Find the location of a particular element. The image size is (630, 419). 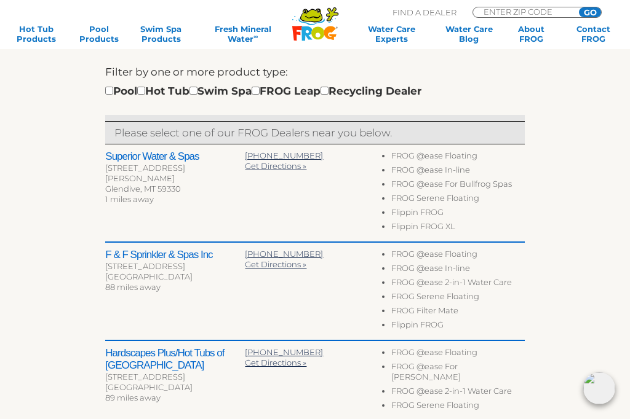

a: AboutFROG is located at coordinates (531, 34).